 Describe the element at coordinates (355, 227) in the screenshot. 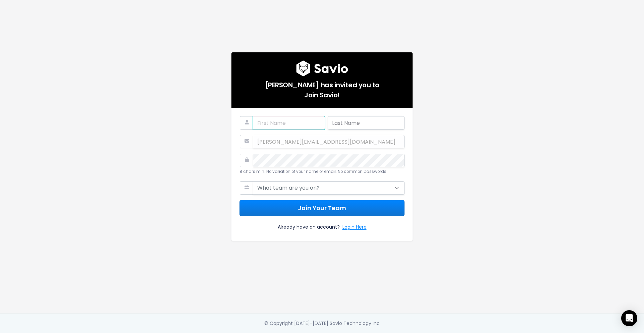

I see `a: Login Here` at that location.